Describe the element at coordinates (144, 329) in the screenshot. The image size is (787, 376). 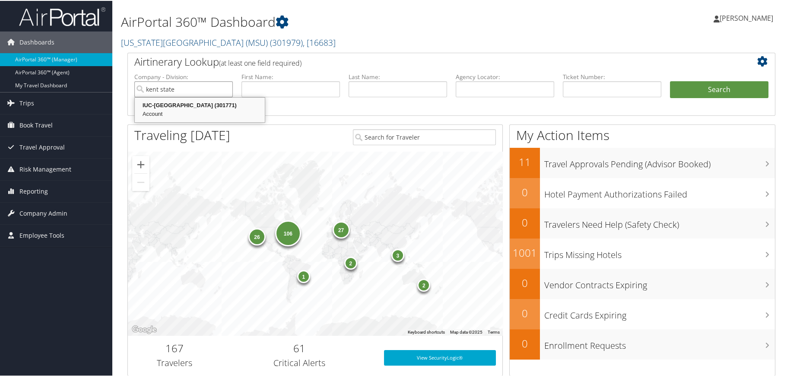
I see `a: Open this area in Google Maps (opens a new window)` at that location.